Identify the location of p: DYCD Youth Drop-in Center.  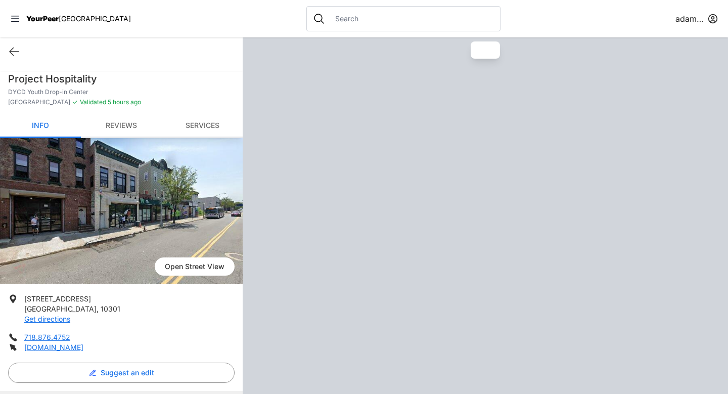
(121, 92).